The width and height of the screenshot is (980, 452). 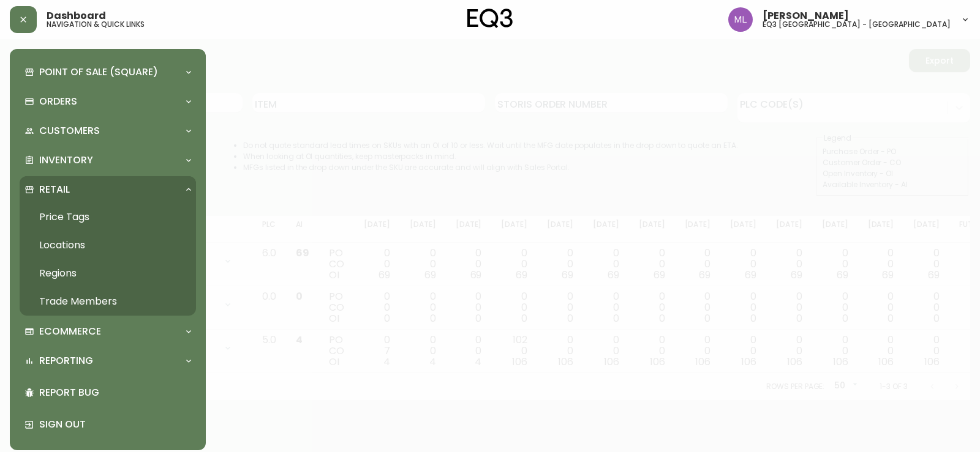 What do you see at coordinates (108, 102) in the screenshot?
I see `div: Orders` at bounding box center [108, 102].